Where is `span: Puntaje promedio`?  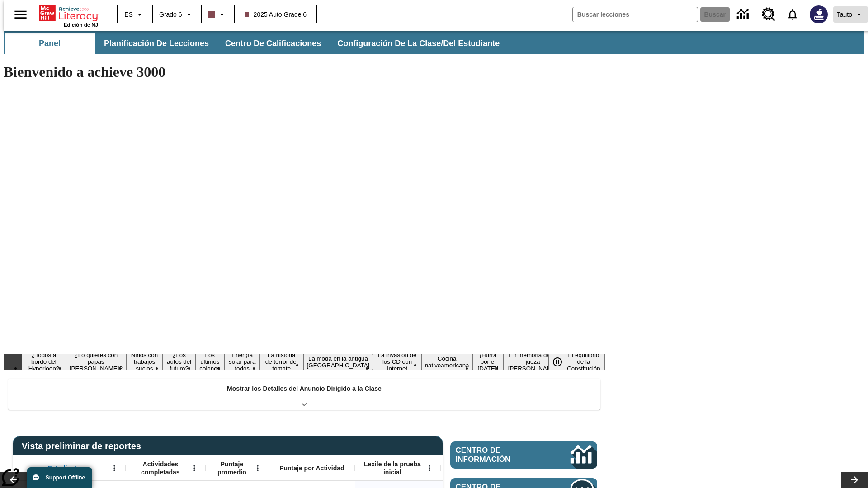
span: Puntaje promedio is located at coordinates (232, 468).